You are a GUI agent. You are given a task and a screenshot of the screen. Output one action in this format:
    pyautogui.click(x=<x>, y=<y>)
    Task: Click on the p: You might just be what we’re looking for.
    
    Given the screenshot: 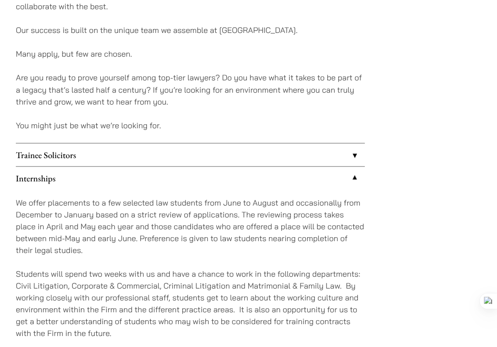 What is the action you would take?
    pyautogui.click(x=190, y=125)
    